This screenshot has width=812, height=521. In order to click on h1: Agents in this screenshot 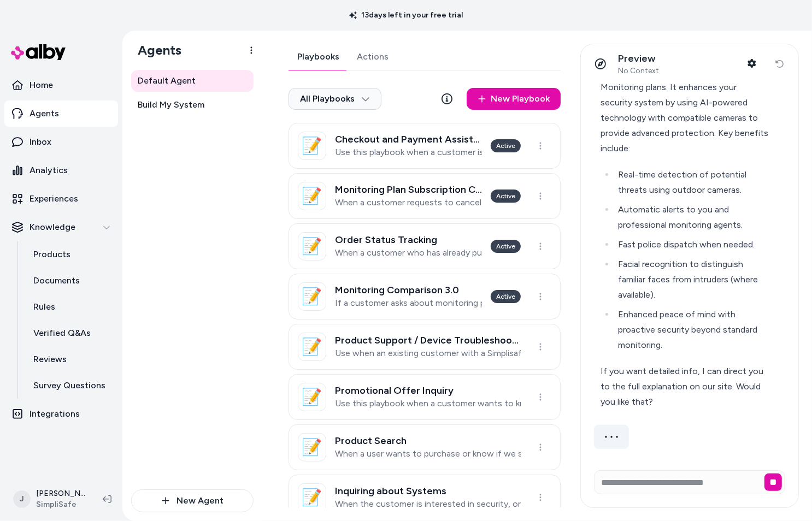, I will do `click(155, 50)`.